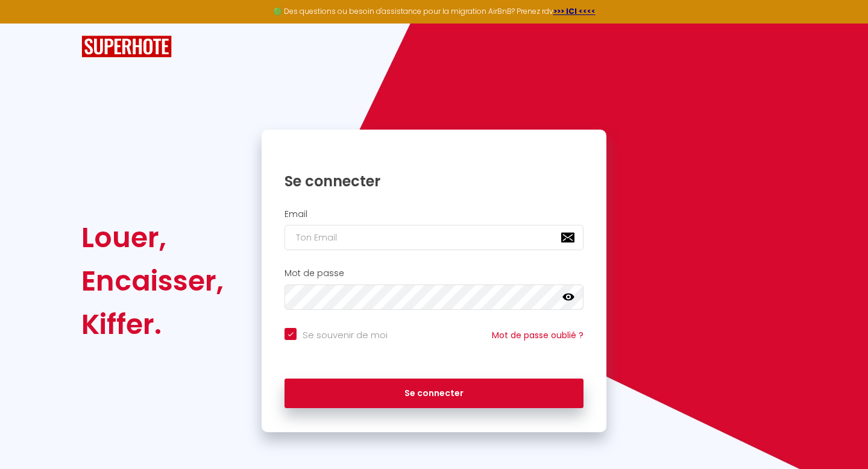 The width and height of the screenshot is (868, 469). What do you see at coordinates (152, 325) in the screenshot?
I see `div: Kiffer.` at bounding box center [152, 325].